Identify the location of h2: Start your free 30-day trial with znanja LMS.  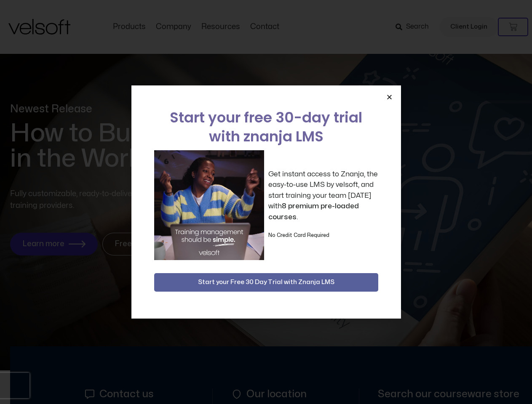
(266, 127).